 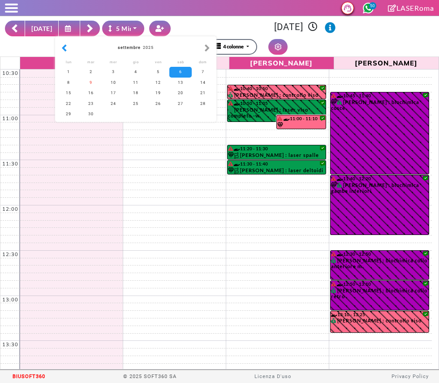 What do you see at coordinates (380, 314) in the screenshot?
I see `div: 13:10 - 13:25` at bounding box center [380, 314].